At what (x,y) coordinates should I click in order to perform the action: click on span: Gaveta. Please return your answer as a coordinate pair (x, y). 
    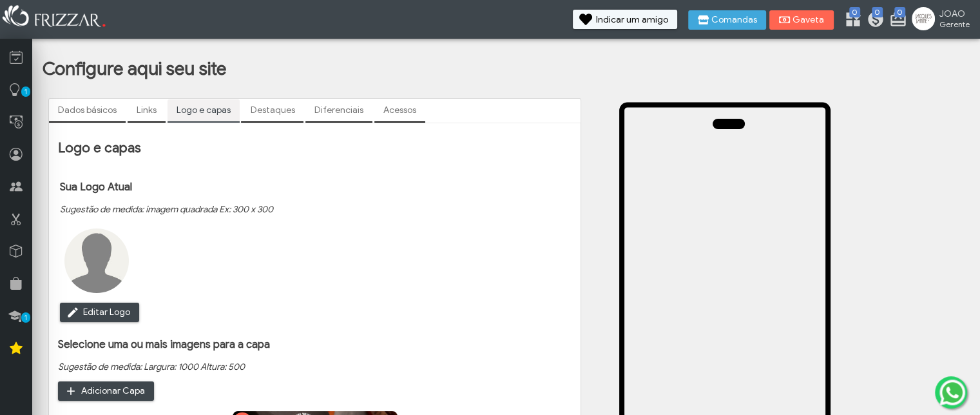
    Looking at the image, I should click on (809, 20).